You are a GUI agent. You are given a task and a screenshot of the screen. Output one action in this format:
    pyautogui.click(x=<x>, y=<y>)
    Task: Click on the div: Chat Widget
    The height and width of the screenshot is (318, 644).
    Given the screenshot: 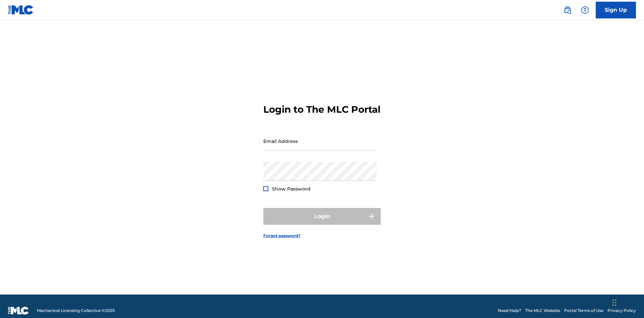 What is the action you would take?
    pyautogui.click(x=627, y=302)
    